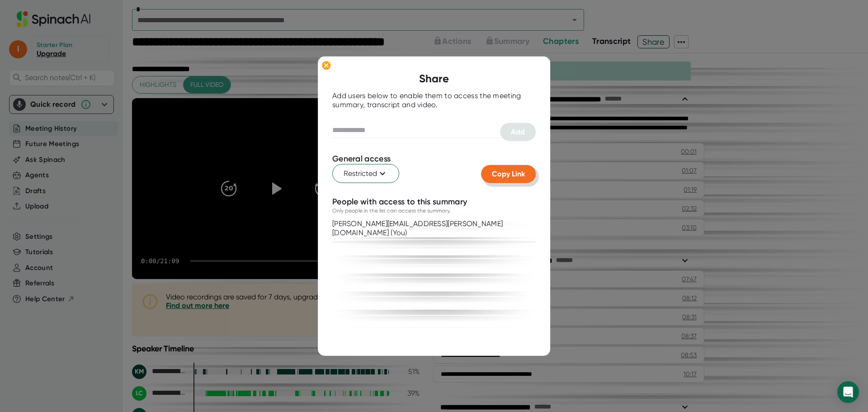 Image resolution: width=868 pixels, height=412 pixels. I want to click on span: Copy Link, so click(508, 173).